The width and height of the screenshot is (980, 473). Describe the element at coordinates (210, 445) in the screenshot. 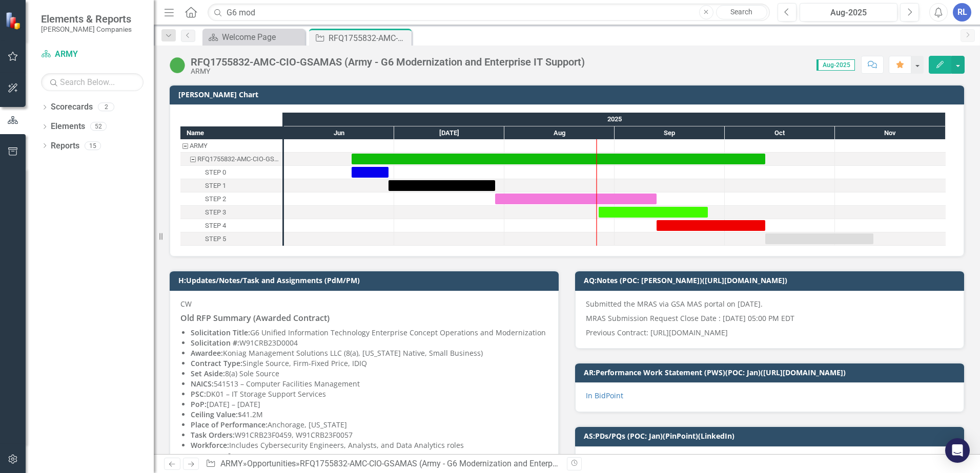

I see `strong: Workforce:` at that location.